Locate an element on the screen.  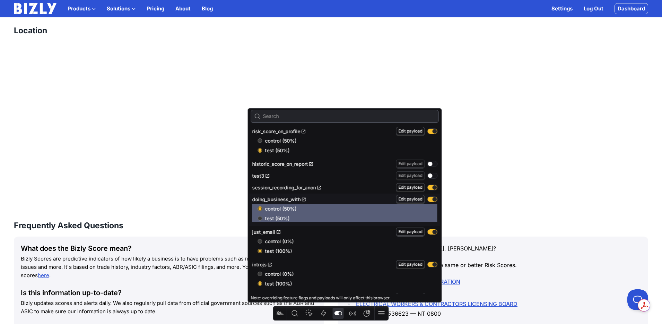
div: Is this information up-to-date? is located at coordinates (169, 292).